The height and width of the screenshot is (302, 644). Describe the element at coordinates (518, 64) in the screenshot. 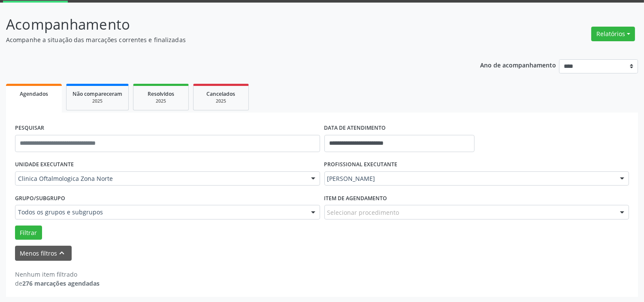

I see `p: Ano de acompanhamento` at that location.